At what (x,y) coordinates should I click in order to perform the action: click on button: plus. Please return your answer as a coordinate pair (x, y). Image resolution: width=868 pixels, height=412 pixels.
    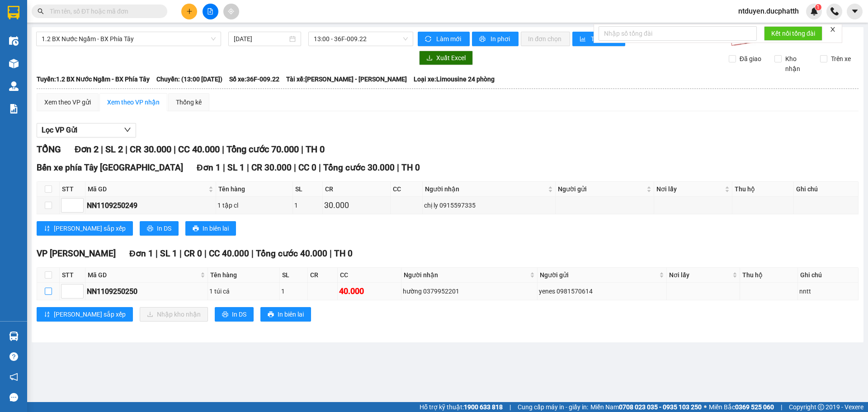
    Looking at the image, I should click on (189, 11).